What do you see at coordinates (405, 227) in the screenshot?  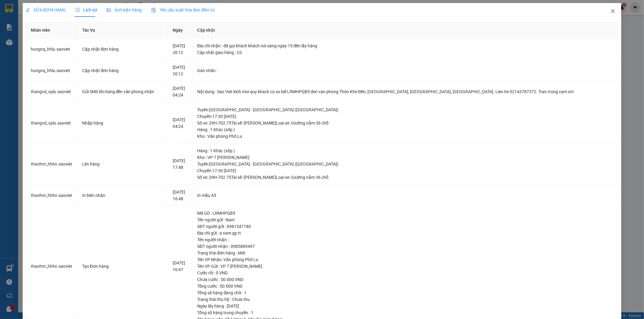 I see `div: SĐT người gửi : 0981347180` at bounding box center [405, 227].